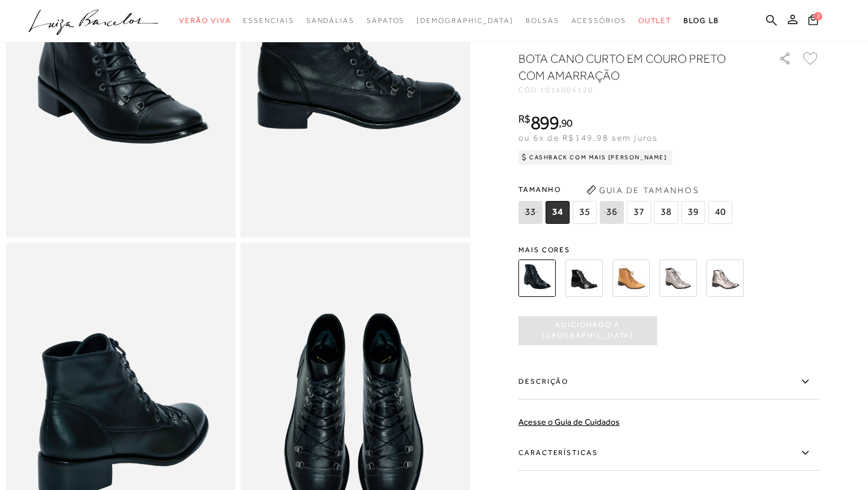  Describe the element at coordinates (701, 21) in the screenshot. I see `span: BLOG LB` at that location.